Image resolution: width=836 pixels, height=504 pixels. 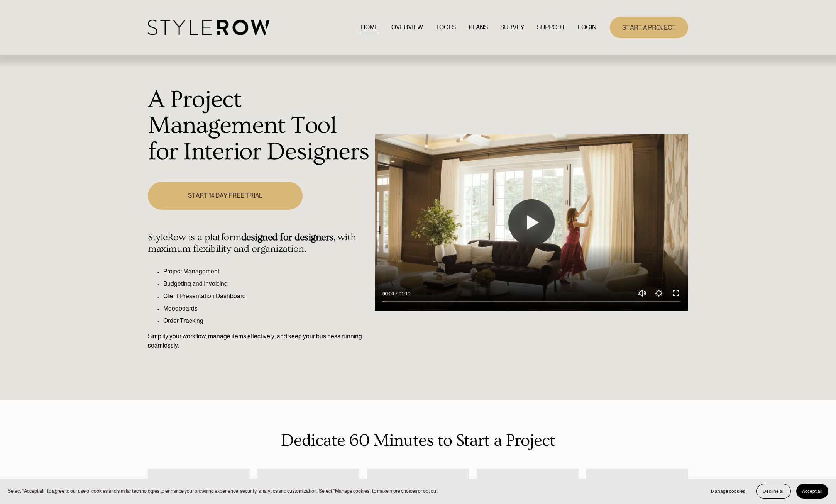 I want to click on div: Current time, so click(x=389, y=294).